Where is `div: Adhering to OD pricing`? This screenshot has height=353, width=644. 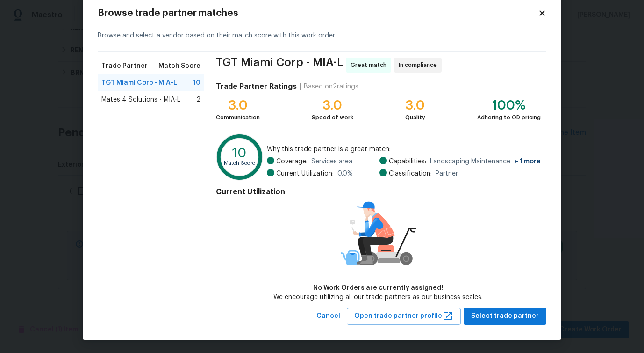 div: Adhering to OD pricing is located at coordinates (509, 118).